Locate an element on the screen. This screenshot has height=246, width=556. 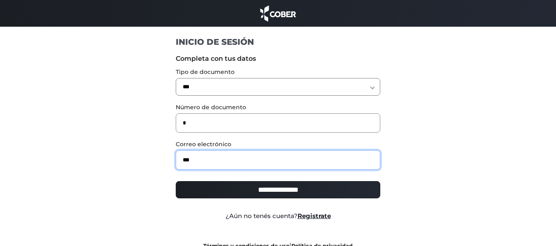
label: Número de documento is located at coordinates (278, 107).